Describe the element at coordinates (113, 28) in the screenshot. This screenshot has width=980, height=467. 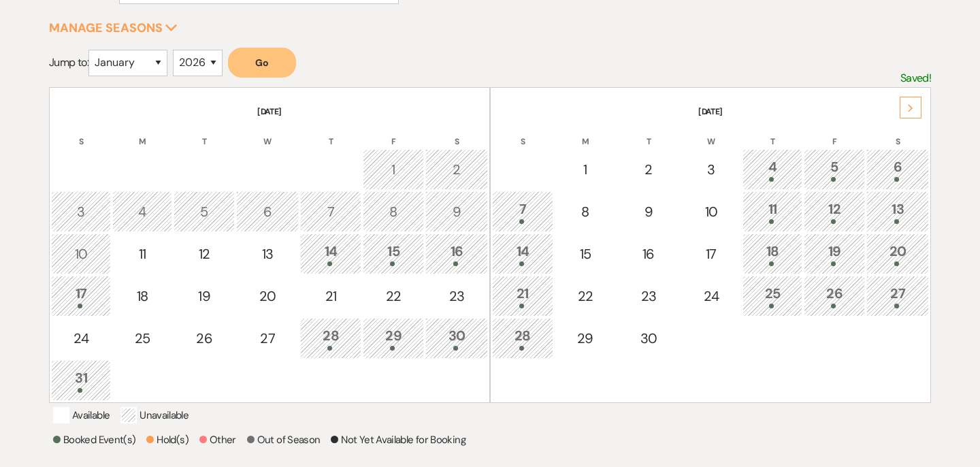
I see `button: Manage Seasons` at that location.